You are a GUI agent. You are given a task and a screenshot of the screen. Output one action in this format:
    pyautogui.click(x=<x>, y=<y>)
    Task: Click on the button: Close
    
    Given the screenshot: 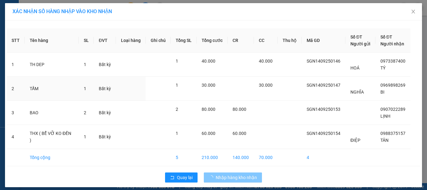 What is the action you would take?
    pyautogui.click(x=413, y=12)
    